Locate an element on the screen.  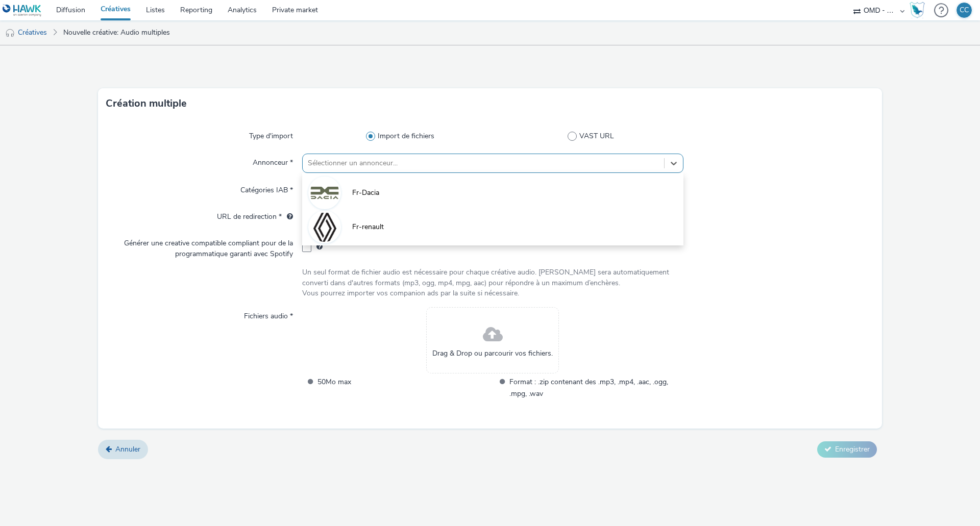
div: Hawk Academy is located at coordinates (918, 10).